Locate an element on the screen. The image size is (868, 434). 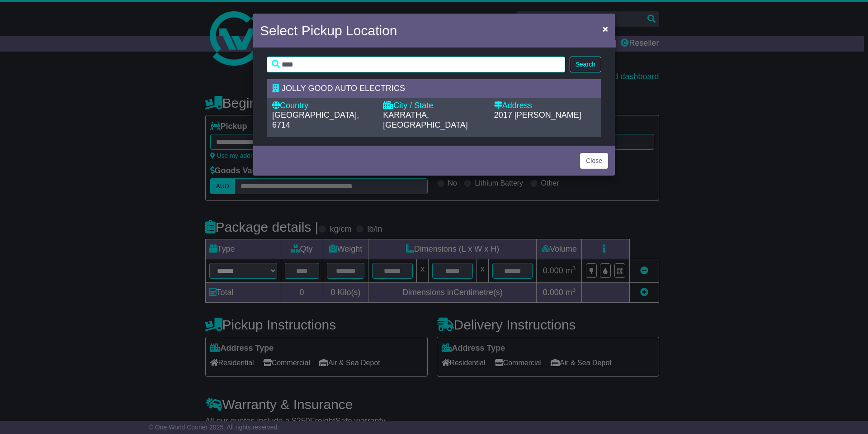
div: Address is located at coordinates (545, 106).